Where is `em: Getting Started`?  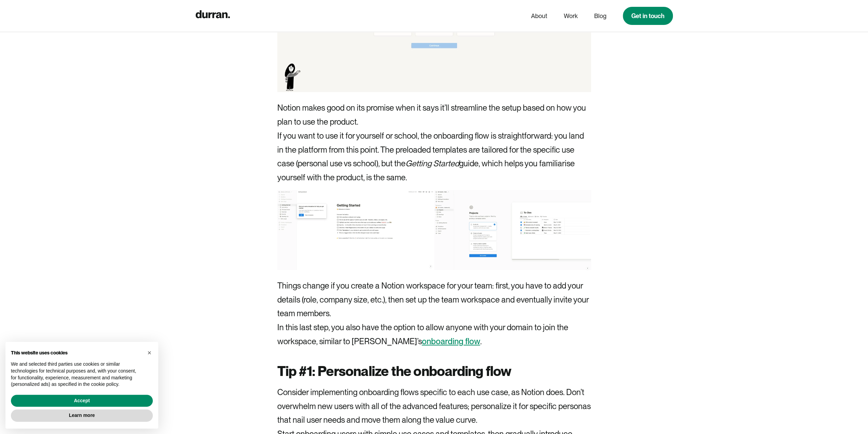 em: Getting Started is located at coordinates (433, 164).